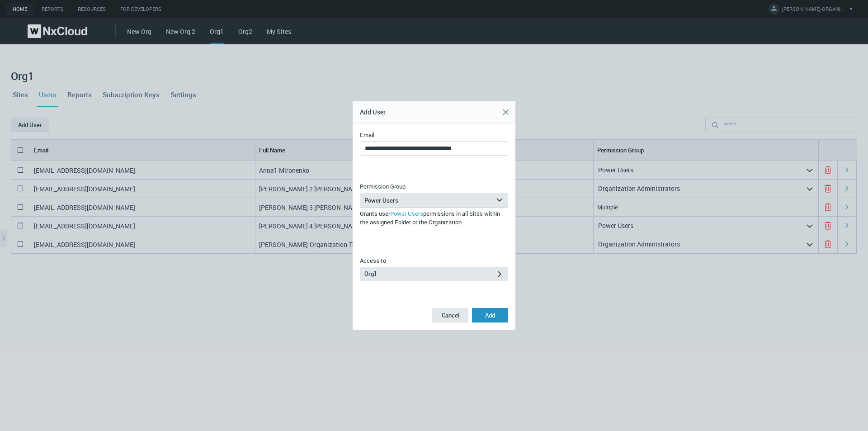 The image size is (868, 431). I want to click on button: Close, so click(505, 112).